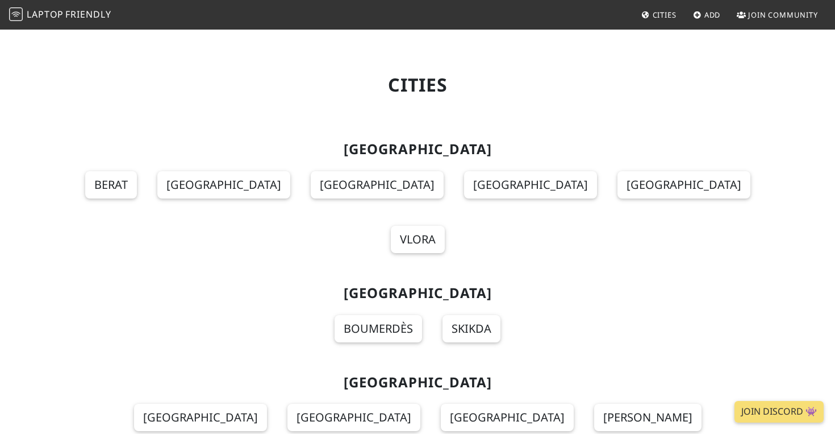 This screenshot has height=434, width=835. Describe the element at coordinates (418, 85) in the screenshot. I see `h1: Cities` at that location.